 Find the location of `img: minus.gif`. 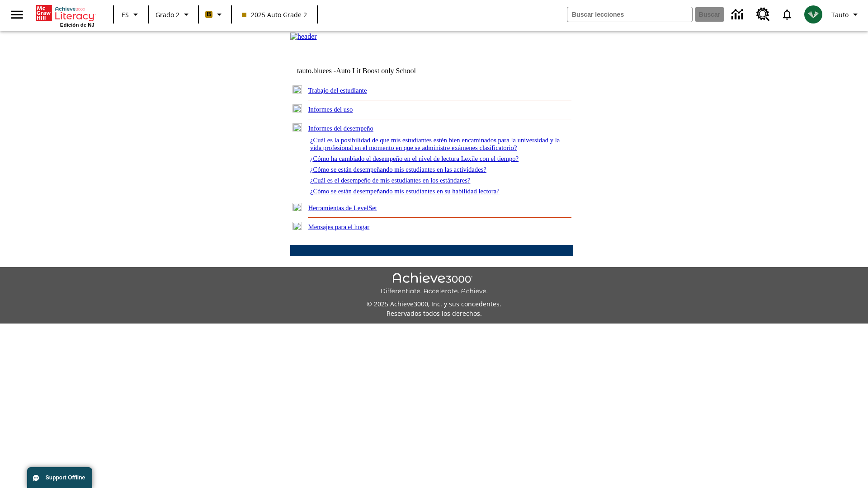

img: minus.gif is located at coordinates (297, 128).